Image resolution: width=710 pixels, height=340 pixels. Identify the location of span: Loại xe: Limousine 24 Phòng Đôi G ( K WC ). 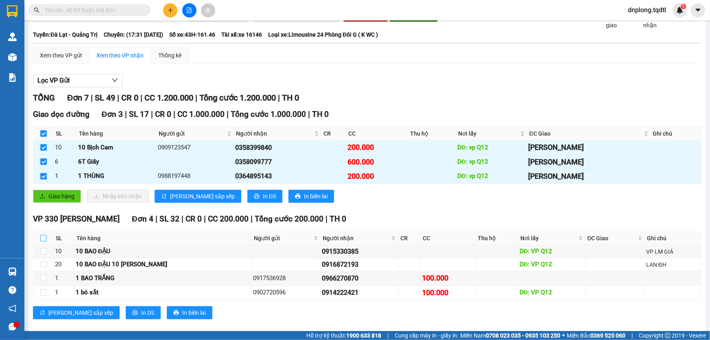
(323, 35).